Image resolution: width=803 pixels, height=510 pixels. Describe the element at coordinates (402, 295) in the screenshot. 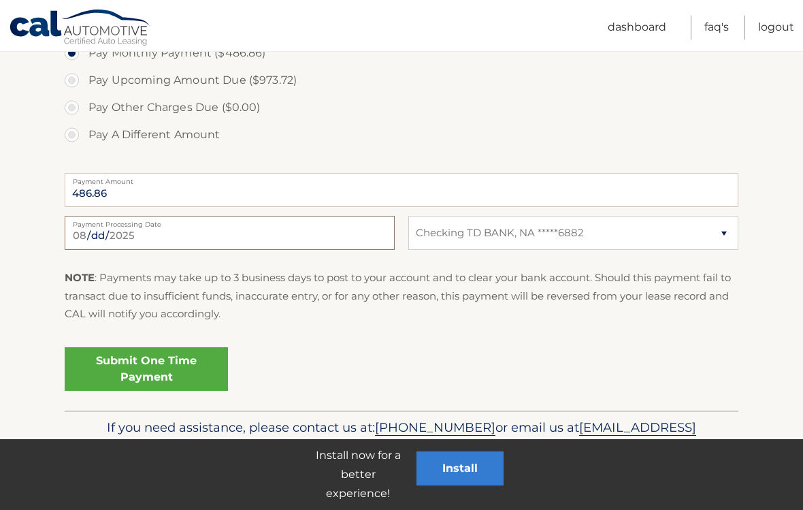

I see `p: : Payments may take up to 3 business days to post to your account and to clear your bank account....` at that location.